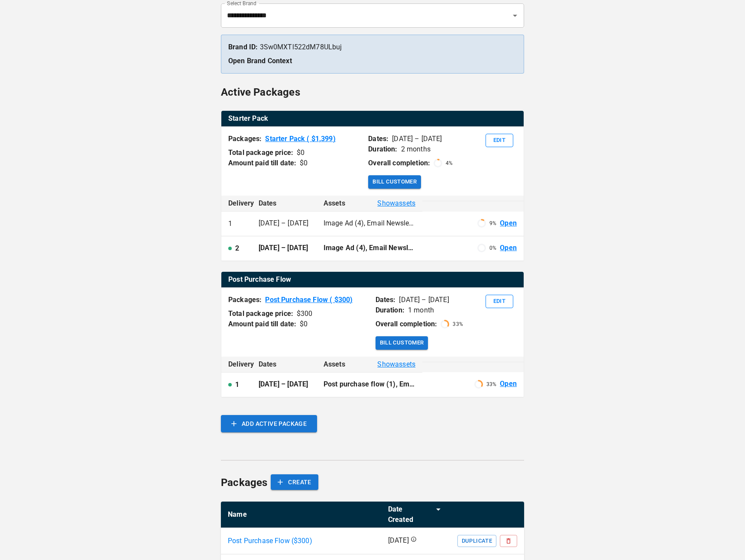  Describe the element at coordinates (270, 541) in the screenshot. I see `p: Post Purchase Flow ($ 300 )` at that location.